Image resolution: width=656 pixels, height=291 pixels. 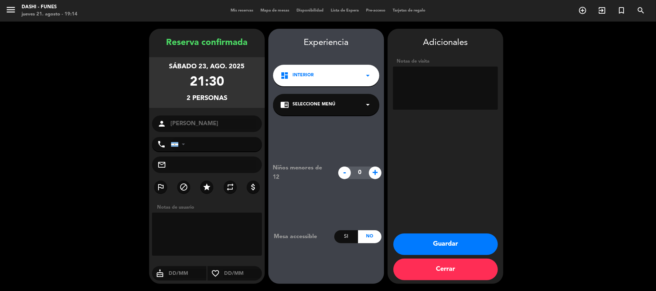 I want to click on div: sábado 23, ago. 2025, so click(x=207, y=67).